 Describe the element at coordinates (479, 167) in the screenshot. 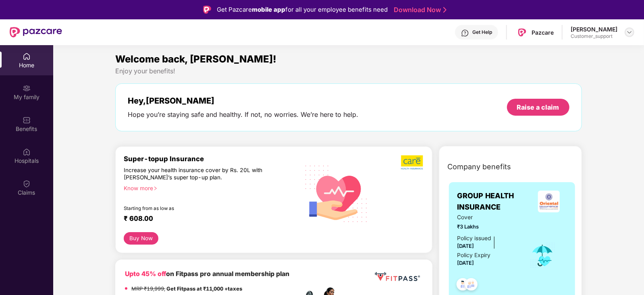

I see `span: Company benefits` at that location.